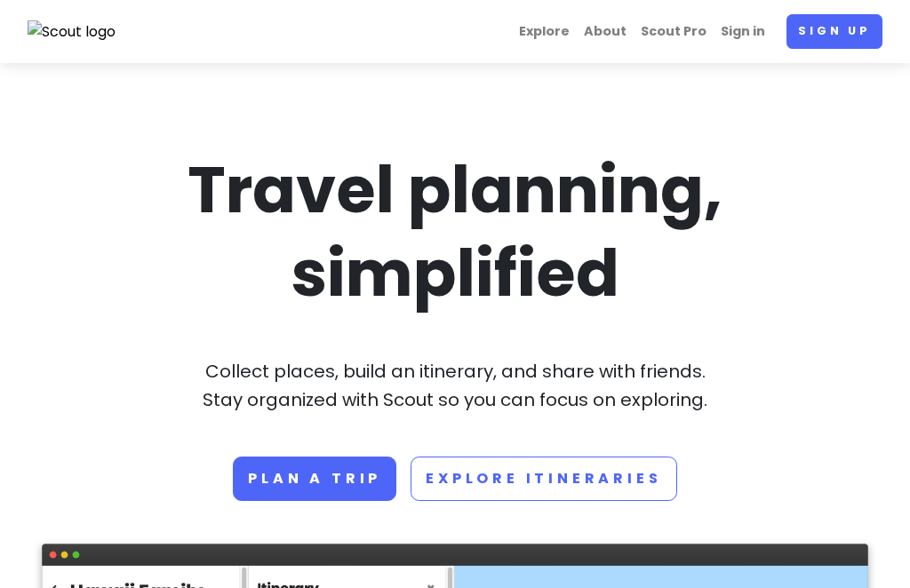 This screenshot has width=910, height=588. What do you see at coordinates (455, 386) in the screenshot?
I see `p: Collect places, build an itinerary, and share with friends. Stay organized with Scout so you can ...` at bounding box center [455, 386].